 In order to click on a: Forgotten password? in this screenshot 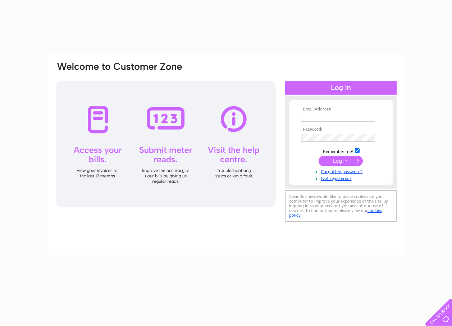, I will do `click(341, 171)`.